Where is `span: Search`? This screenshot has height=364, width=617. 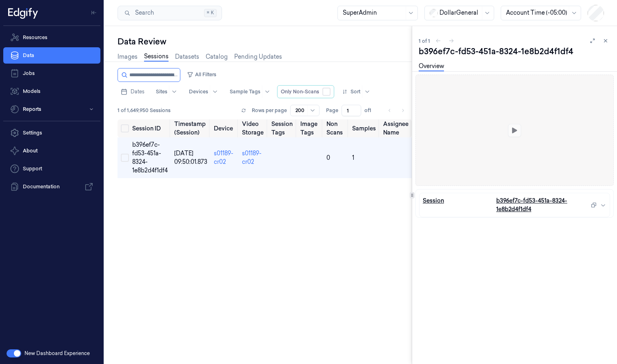
span: Search is located at coordinates (143, 12).